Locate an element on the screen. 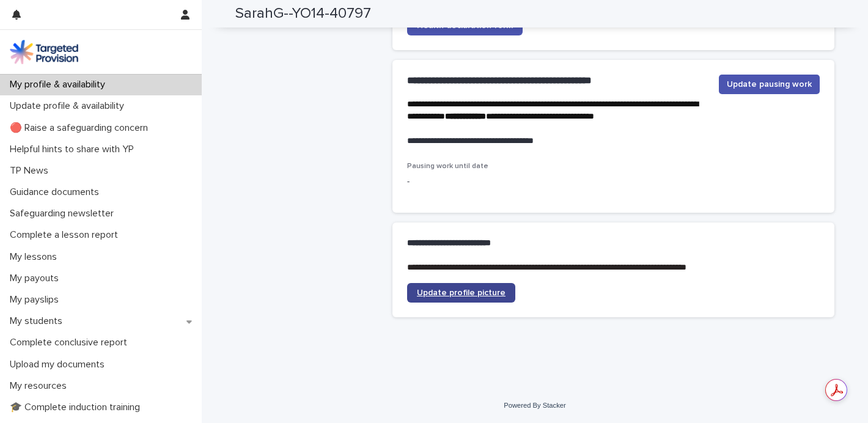 The height and width of the screenshot is (423, 868). h2: SarahG--YO14-40797 is located at coordinates (304, 14).